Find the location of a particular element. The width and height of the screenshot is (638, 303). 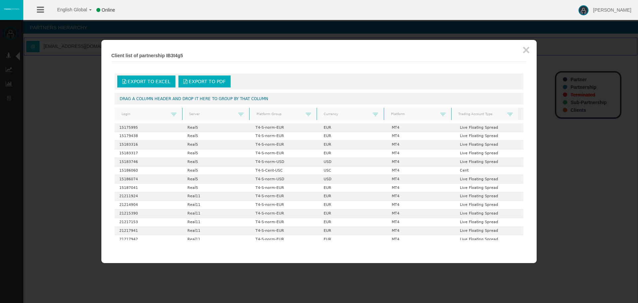

td: 21217153 is located at coordinates (149, 222).